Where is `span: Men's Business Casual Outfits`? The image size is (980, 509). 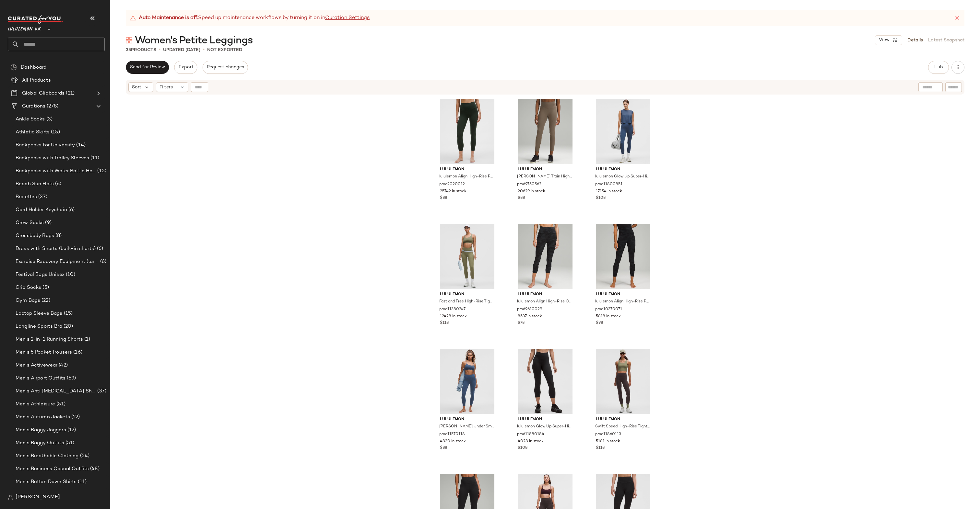
span: Men's Business Casual Outfits is located at coordinates (52, 469).